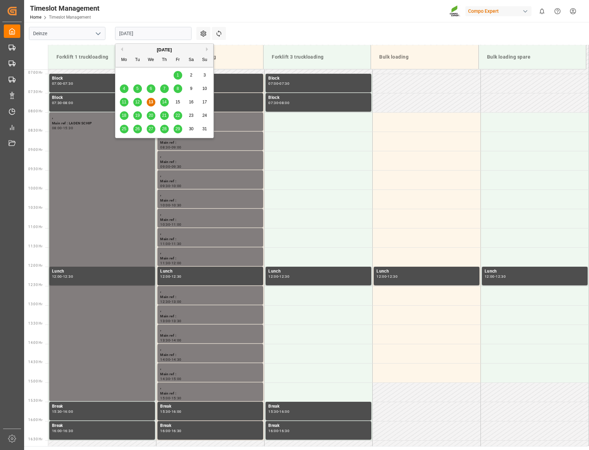 This screenshot has height=450, width=589. Describe the element at coordinates (205, 89) in the screenshot. I see `div: Choose Sunday, August 10th, 2025` at that location.